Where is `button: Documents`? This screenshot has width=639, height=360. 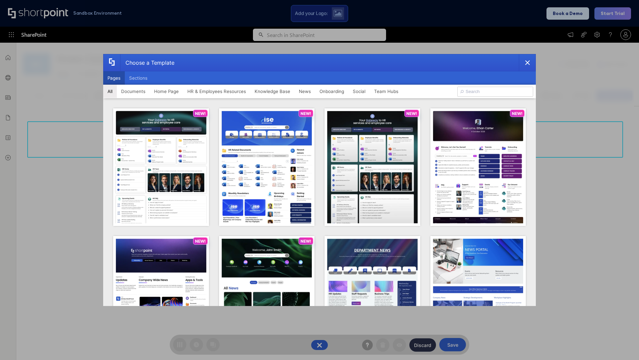 button: Documents is located at coordinates (133, 91).